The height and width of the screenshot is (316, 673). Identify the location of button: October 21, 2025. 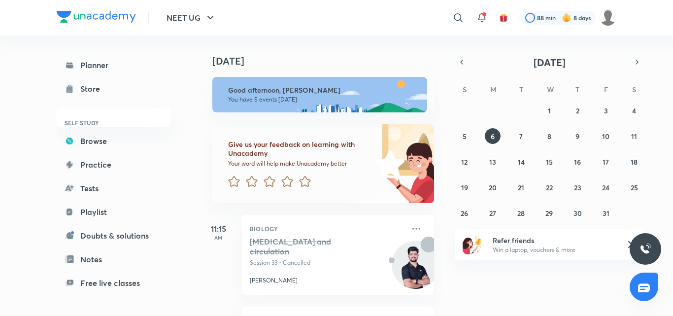
(521, 187).